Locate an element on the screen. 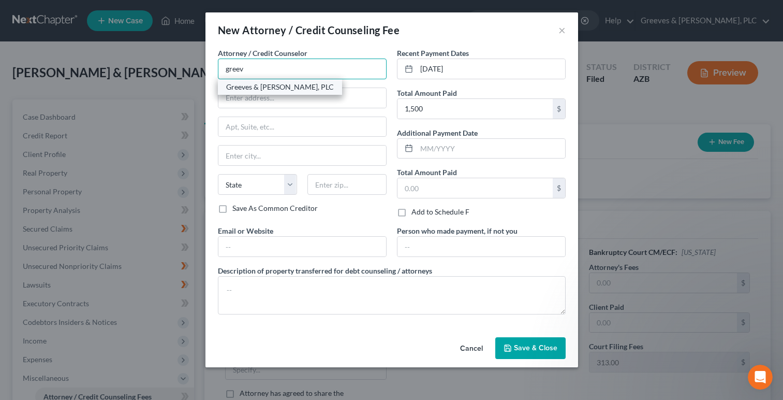 This screenshot has width=783, height=400. label: Recent Payment Dates is located at coordinates (433, 53).